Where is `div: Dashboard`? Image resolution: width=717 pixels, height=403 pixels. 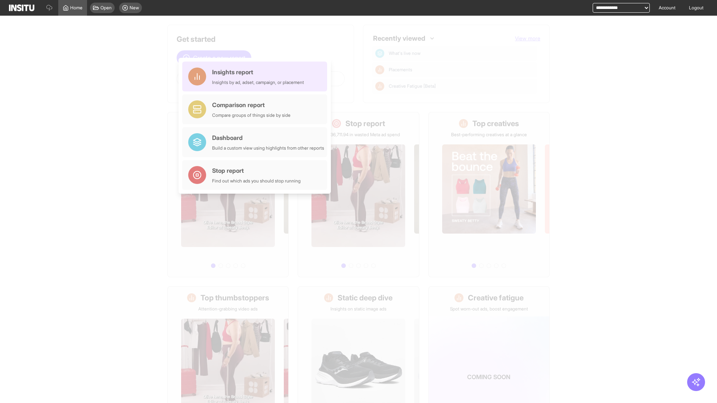 div: Dashboard is located at coordinates (268, 138).